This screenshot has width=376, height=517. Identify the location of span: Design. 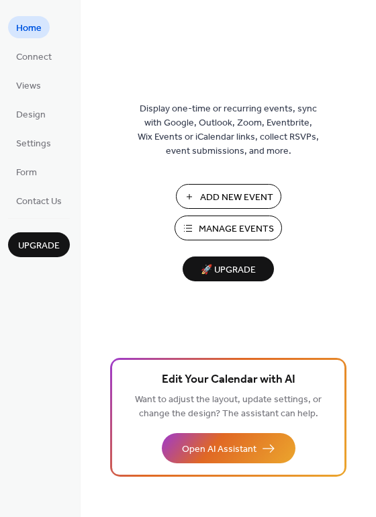
(31, 115).